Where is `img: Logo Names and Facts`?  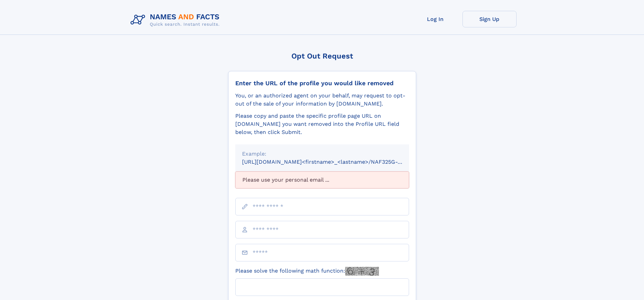 img: Logo Names and Facts is located at coordinates (177, 20).